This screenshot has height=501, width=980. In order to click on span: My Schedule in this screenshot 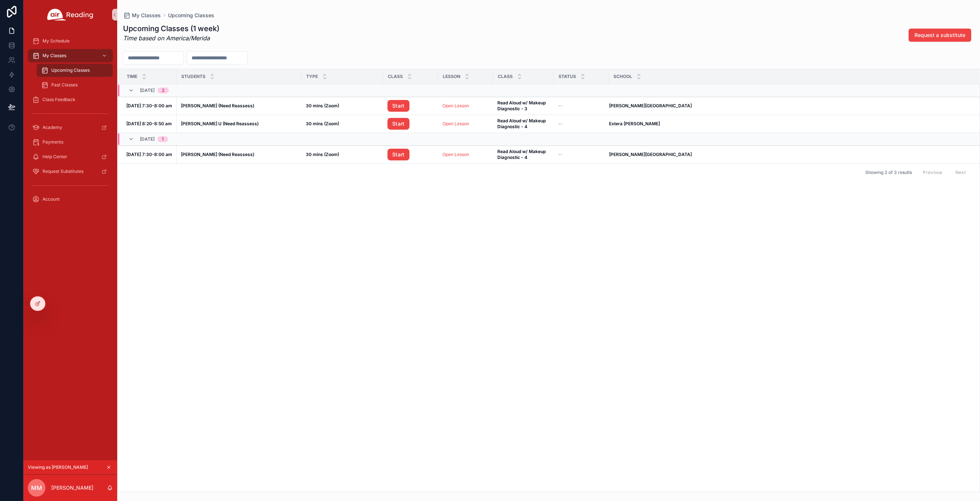, I will do `click(56, 41)`.